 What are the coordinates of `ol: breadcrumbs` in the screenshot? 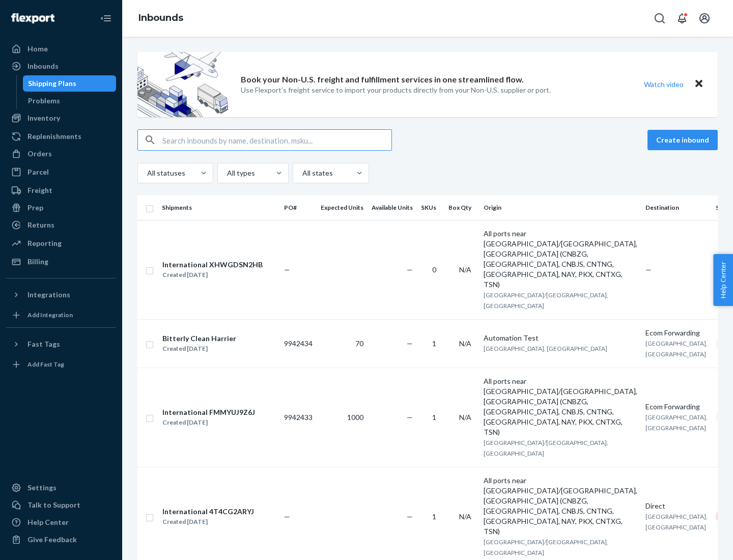 It's located at (161, 19).